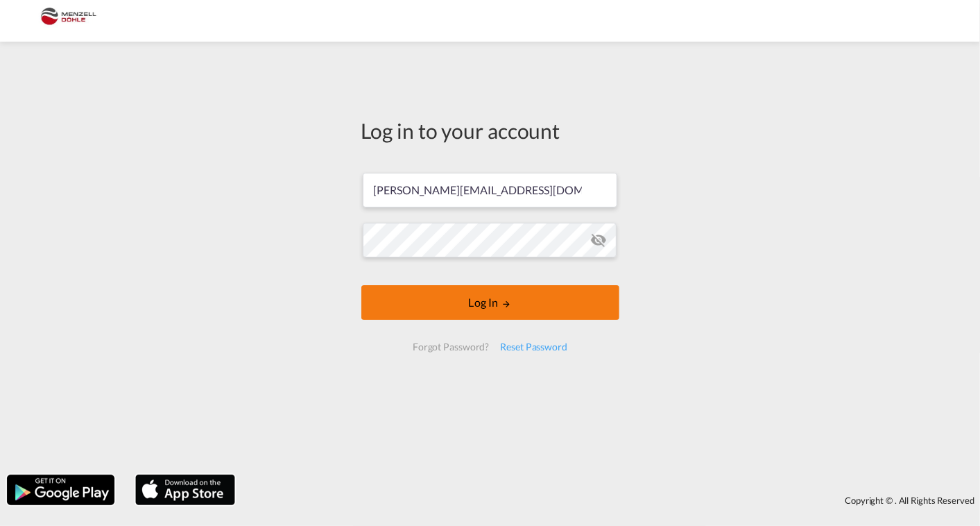 This screenshot has height=526, width=980. I want to click on img: apple.png, so click(185, 490).